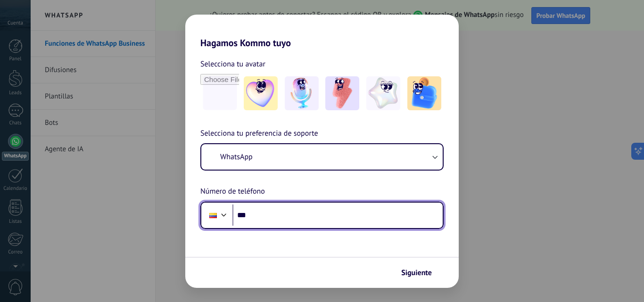 This screenshot has height=302, width=644. I want to click on span: Selecciona tu preferencia de soporte, so click(259, 134).